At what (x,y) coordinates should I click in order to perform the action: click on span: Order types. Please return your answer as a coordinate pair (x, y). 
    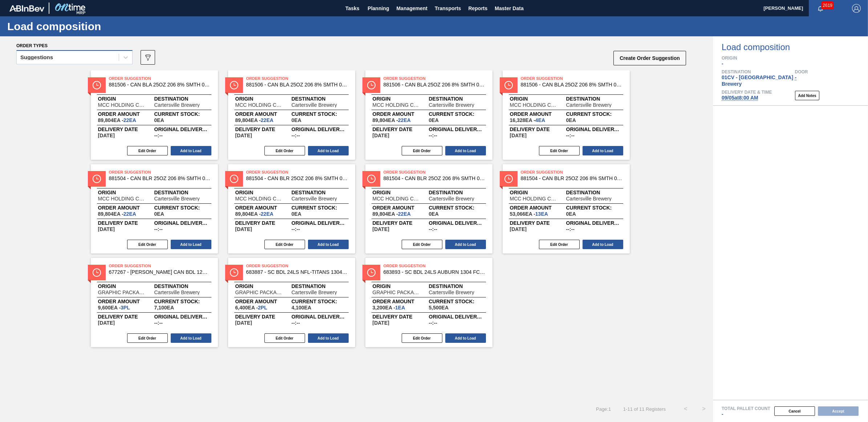
    Looking at the image, I should click on (32, 46).